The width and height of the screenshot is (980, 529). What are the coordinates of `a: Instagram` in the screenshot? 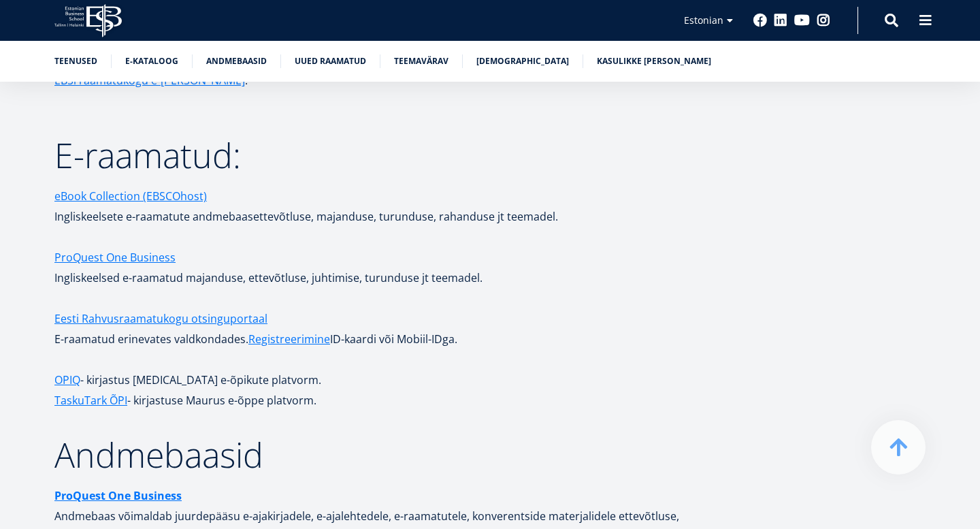 It's located at (823, 20).